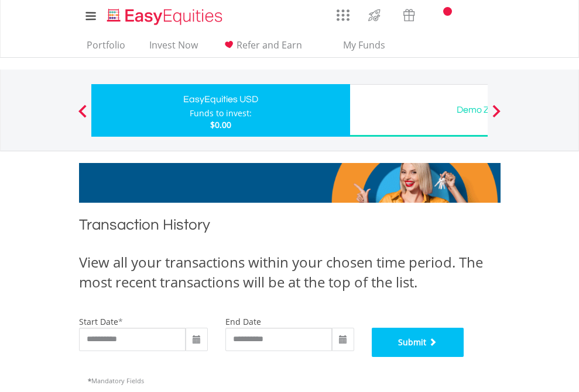 This screenshot has height=392, width=579. What do you see at coordinates (290, 273) in the screenshot?
I see `div: View all your transactions within your chosen time period. The most recent transactions will be a...` at bounding box center [290, 273].